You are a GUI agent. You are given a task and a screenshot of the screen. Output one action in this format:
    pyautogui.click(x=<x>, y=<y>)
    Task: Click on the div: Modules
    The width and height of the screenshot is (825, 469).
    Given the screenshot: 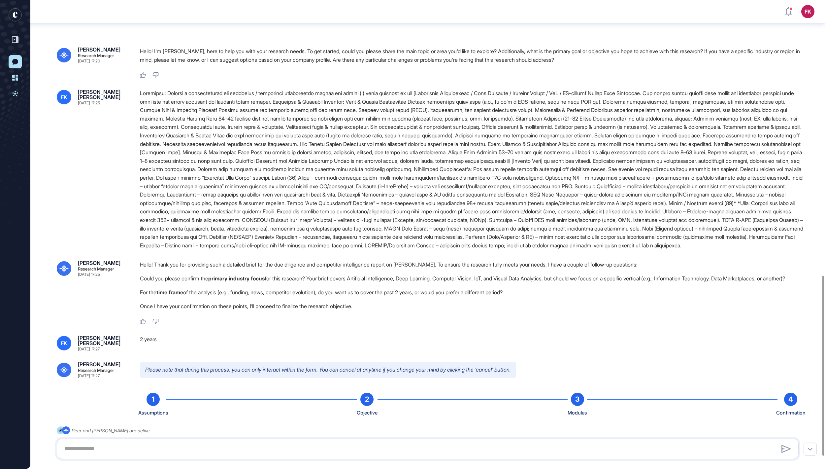 What is the action you would take?
    pyautogui.click(x=577, y=413)
    